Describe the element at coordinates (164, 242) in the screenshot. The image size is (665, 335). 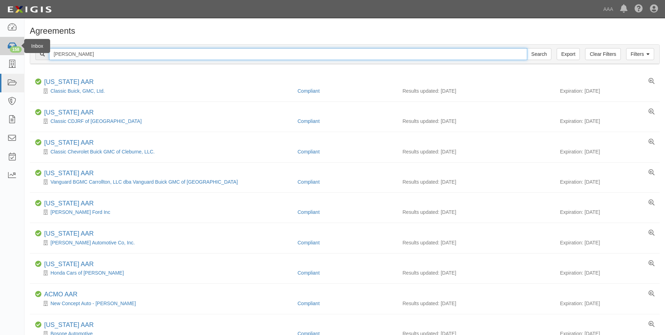
I see `div: Bill Utter Automotive Co, Inc.` at that location.